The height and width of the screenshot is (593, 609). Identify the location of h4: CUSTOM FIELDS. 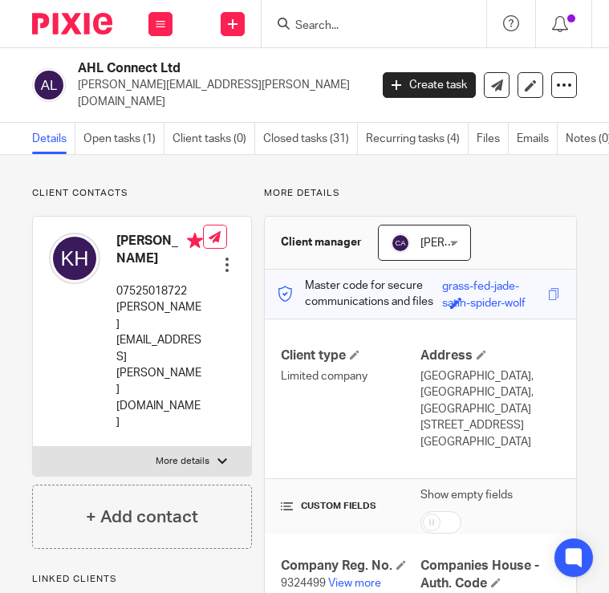
(350, 506).